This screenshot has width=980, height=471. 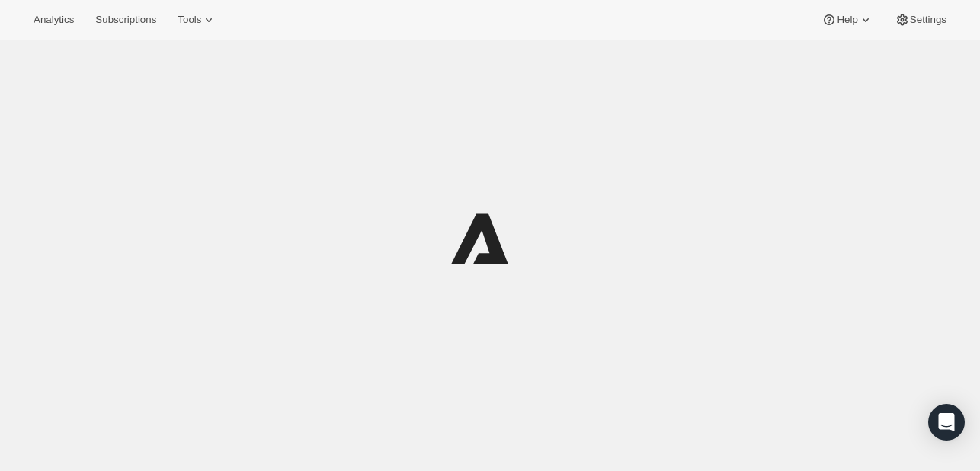 I want to click on span: Subscriptions, so click(x=125, y=20).